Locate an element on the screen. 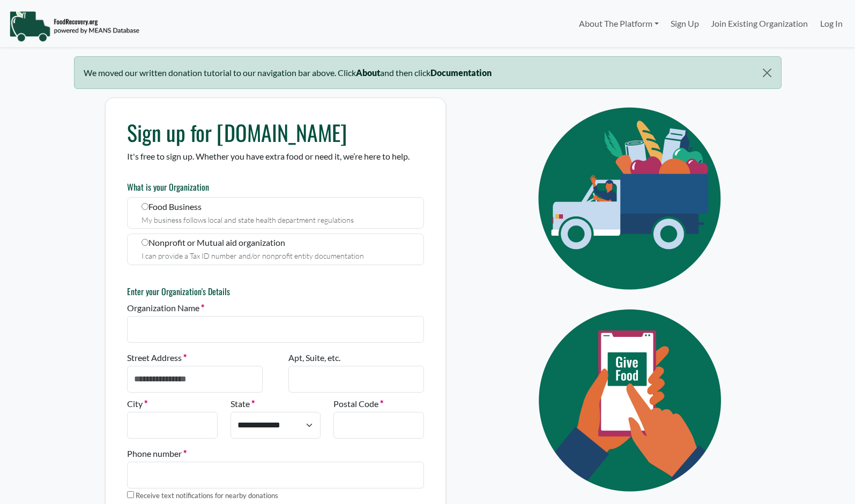 This screenshot has height=504, width=855. a: Sign Up is located at coordinates (685, 24).